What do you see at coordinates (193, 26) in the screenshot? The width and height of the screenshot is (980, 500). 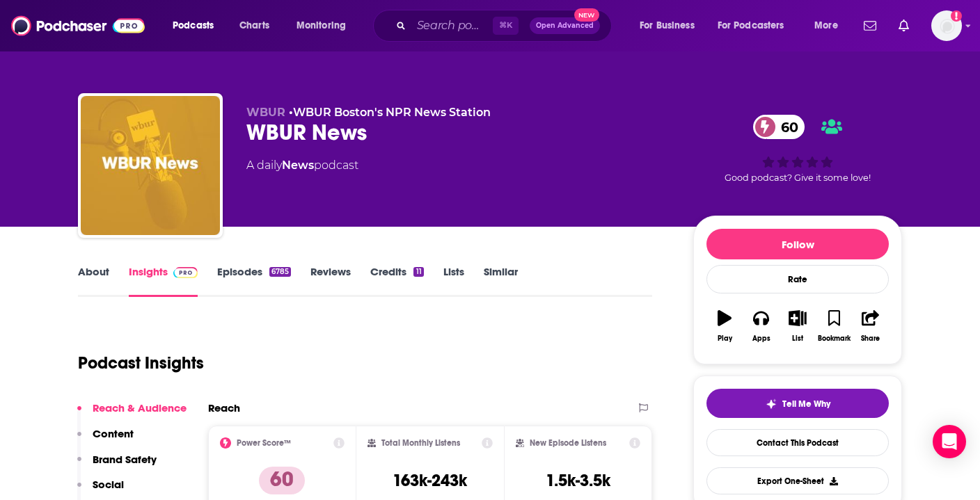 I see `span: Podcasts` at bounding box center [193, 26].